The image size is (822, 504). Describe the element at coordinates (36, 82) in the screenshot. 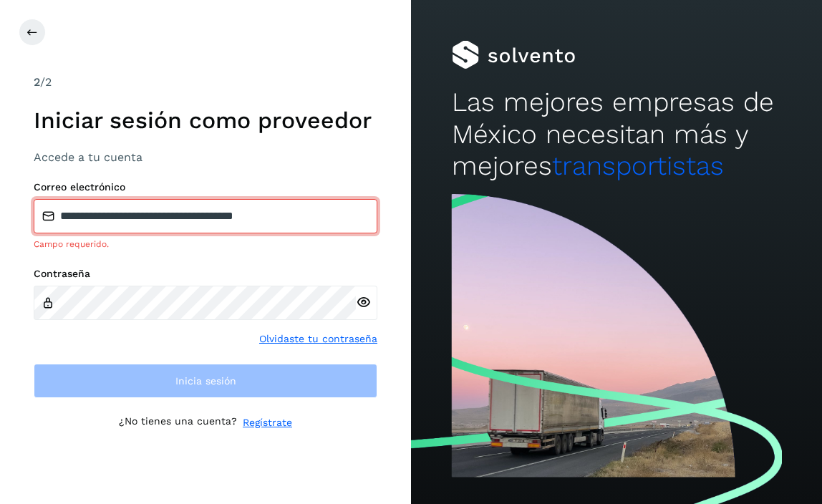

I see `span: 2` at that location.